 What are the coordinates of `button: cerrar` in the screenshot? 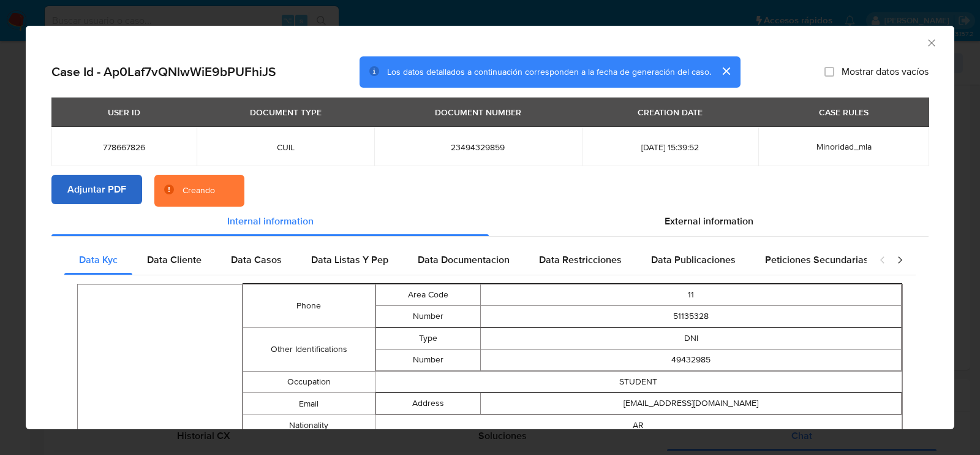 It's located at (726, 71).